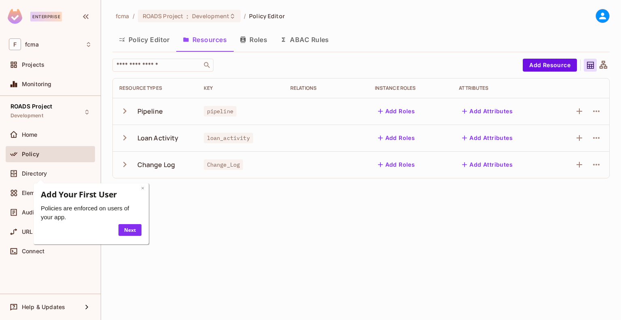  Describe the element at coordinates (326, 88) in the screenshot. I see `div: Relations` at that location.